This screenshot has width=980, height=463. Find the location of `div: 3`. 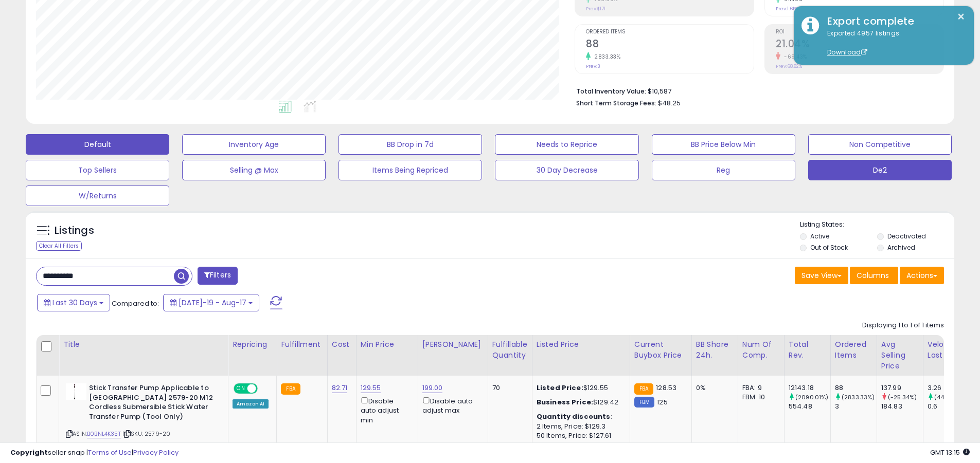

div: 3 is located at coordinates (855, 406).